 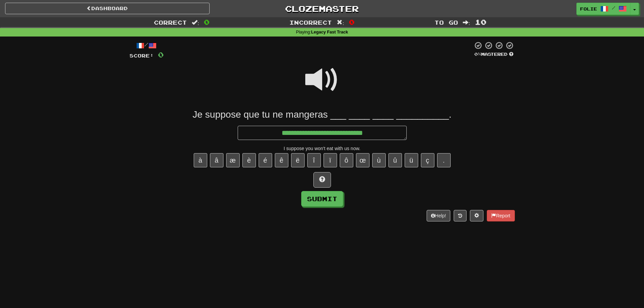 What do you see at coordinates (322, 199) in the screenshot?
I see `button: Submit` at bounding box center [322, 199].